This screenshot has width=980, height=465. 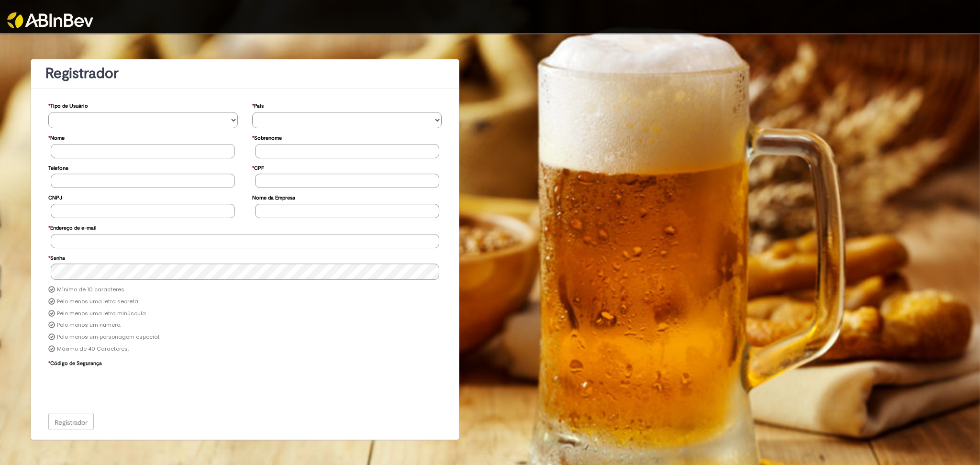 What do you see at coordinates (108, 338) in the screenshot?
I see `font: Pelo menos um personagem especial.` at bounding box center [108, 338].